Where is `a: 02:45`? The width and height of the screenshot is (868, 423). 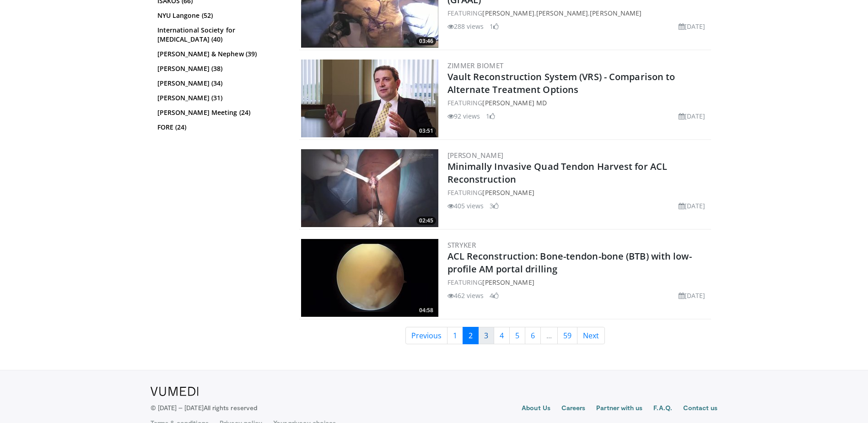 a: 02:45 is located at coordinates (370, 188).